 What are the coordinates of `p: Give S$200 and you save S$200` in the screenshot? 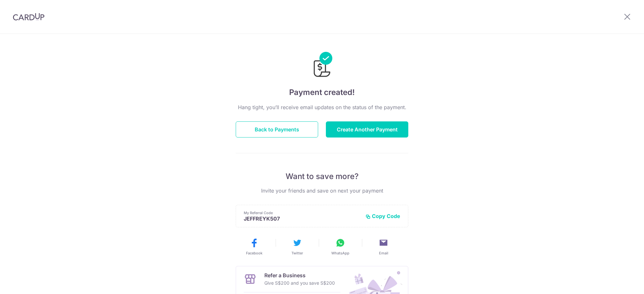 It's located at (299, 283).